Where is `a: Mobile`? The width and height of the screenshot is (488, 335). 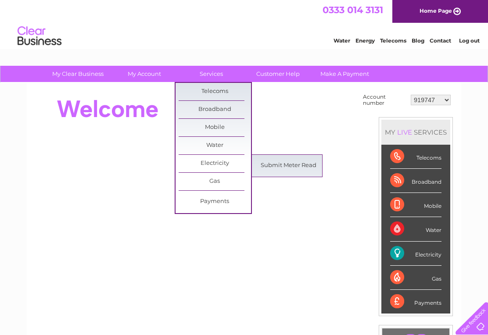 a: Mobile is located at coordinates (215, 128).